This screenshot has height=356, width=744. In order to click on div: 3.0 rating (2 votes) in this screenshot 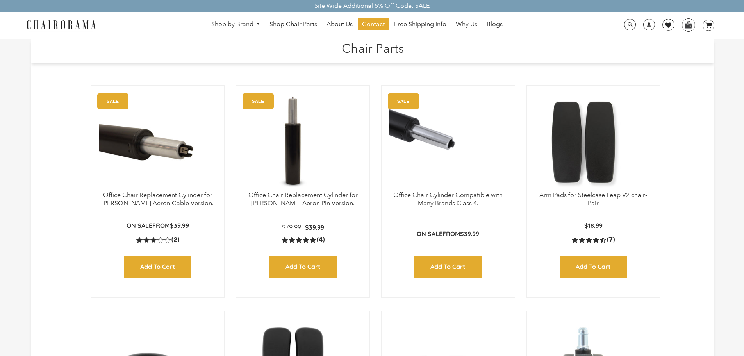, I will do `click(158, 240)`.